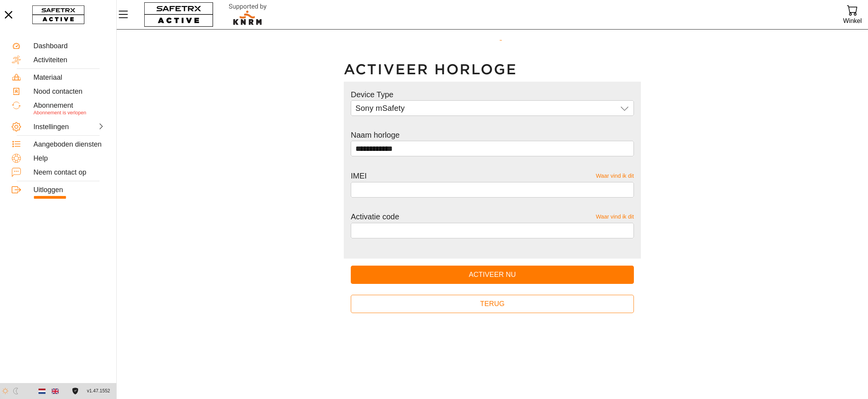  I want to click on h1: Activeer horloge, so click(492, 70).